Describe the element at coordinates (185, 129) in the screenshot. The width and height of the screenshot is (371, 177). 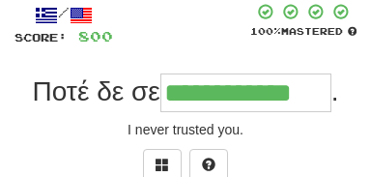
I see `div: I never trusted you.` at that location.